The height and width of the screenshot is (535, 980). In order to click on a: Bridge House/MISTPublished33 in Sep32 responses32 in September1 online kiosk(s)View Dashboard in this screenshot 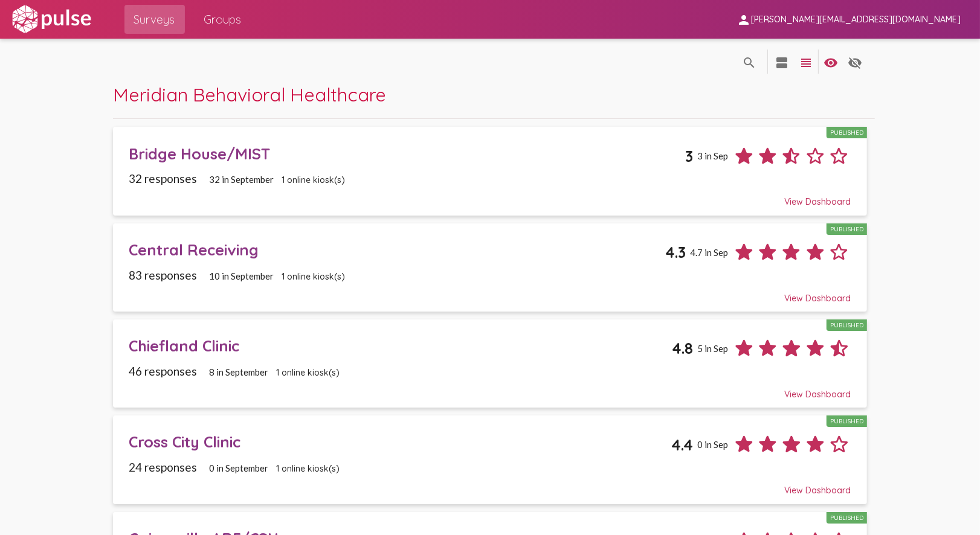, I will do `click(490, 170)`.